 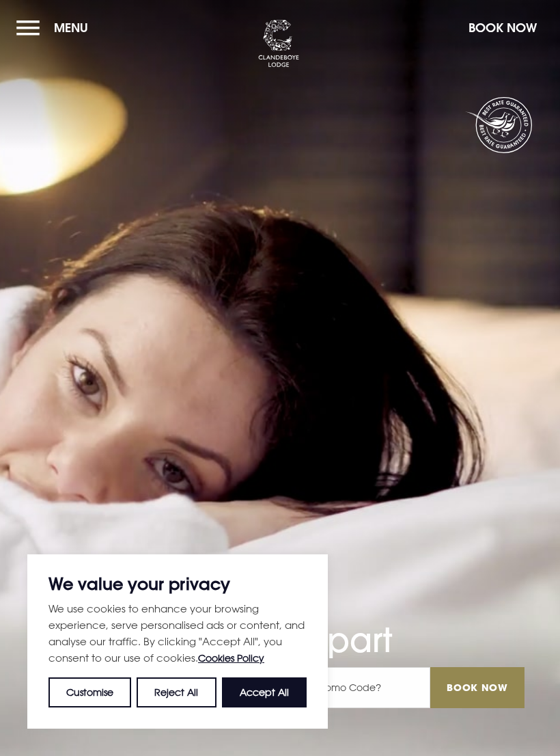 I want to click on input: Book Now, so click(x=478, y=688).